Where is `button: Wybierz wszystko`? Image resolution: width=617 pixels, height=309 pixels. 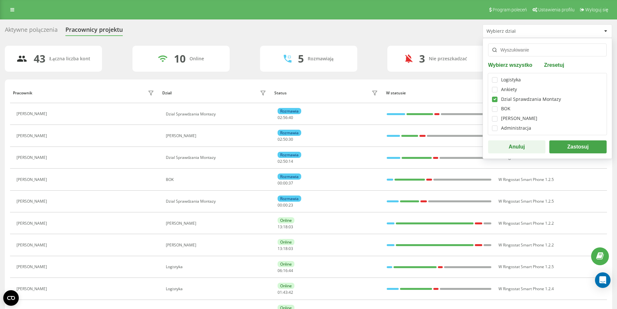 button: Wybierz wszystko is located at coordinates (511, 64).